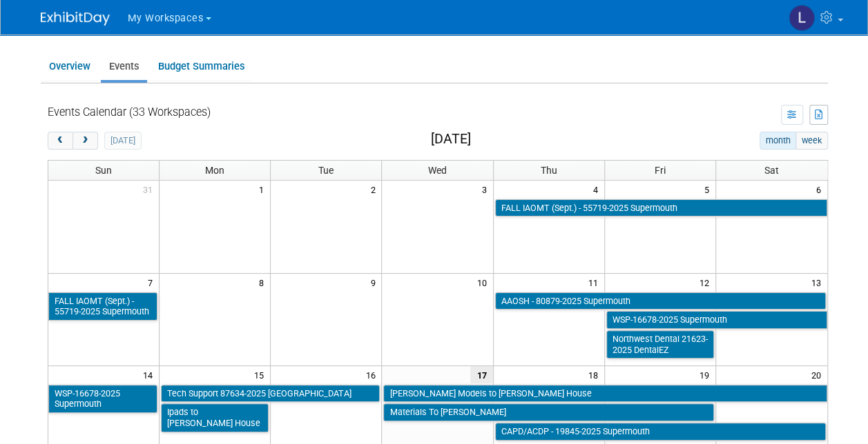  What do you see at coordinates (595, 375) in the screenshot?
I see `span: 18` at bounding box center [595, 375].